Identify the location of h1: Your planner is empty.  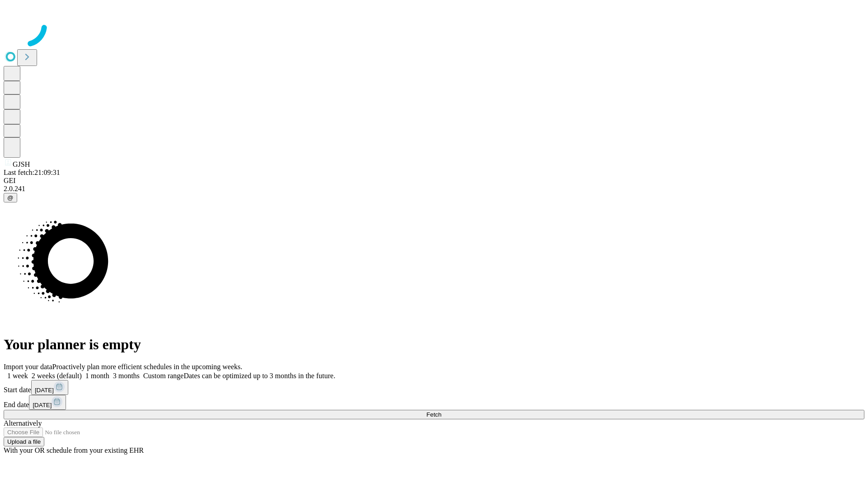
(434, 345).